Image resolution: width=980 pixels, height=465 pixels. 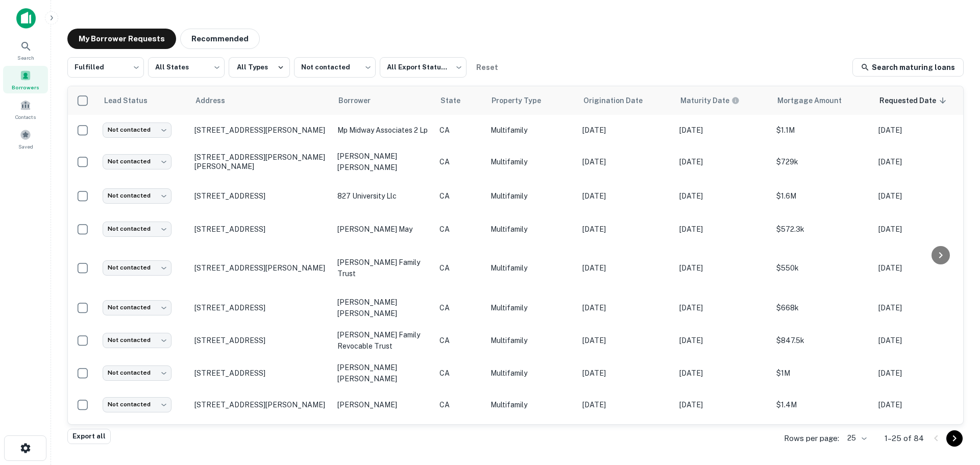 I want to click on th: Address, so click(x=261, y=100).